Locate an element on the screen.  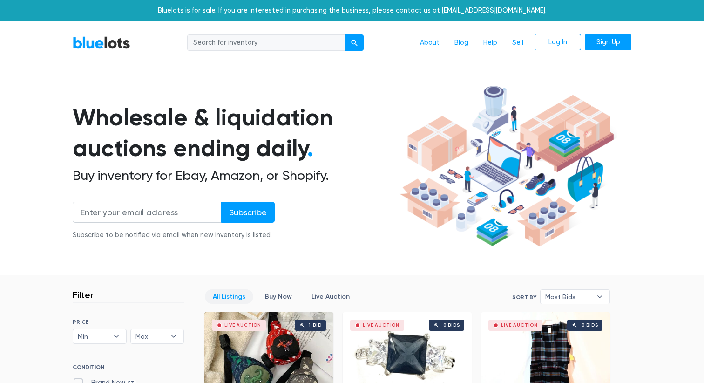
span: Min is located at coordinates (93, 336).